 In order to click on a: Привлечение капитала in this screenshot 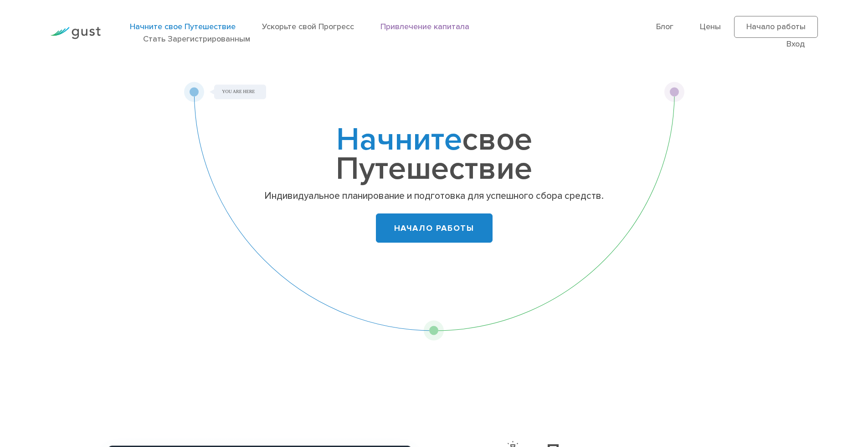, I will do `click(425, 26)`.